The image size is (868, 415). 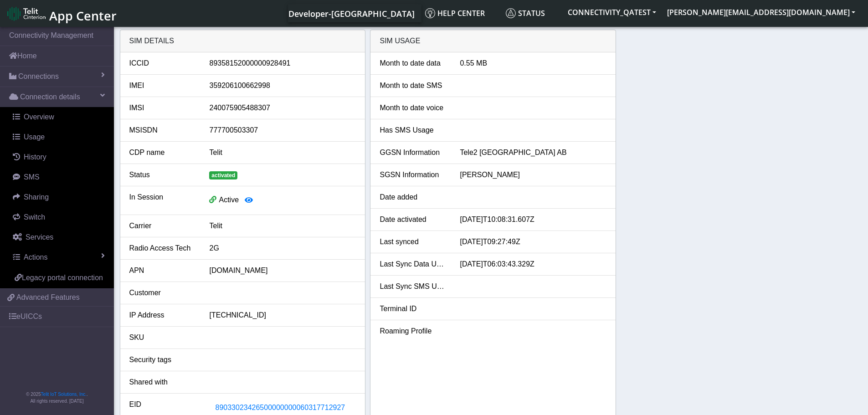 What do you see at coordinates (413, 219) in the screenshot?
I see `div: Date activated` at bounding box center [413, 219].